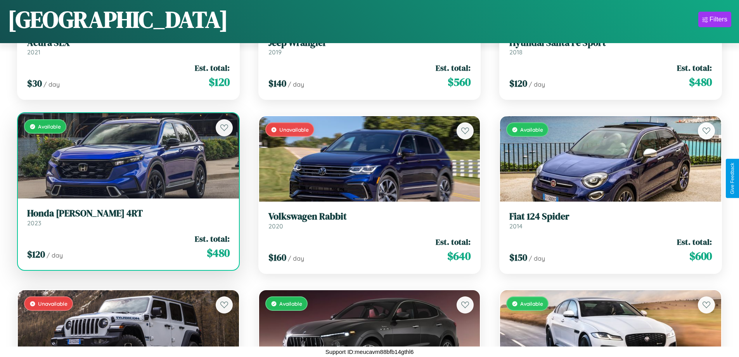 This screenshot has height=357, width=739. I want to click on h3: Fiat 124 Spider, so click(611, 216).